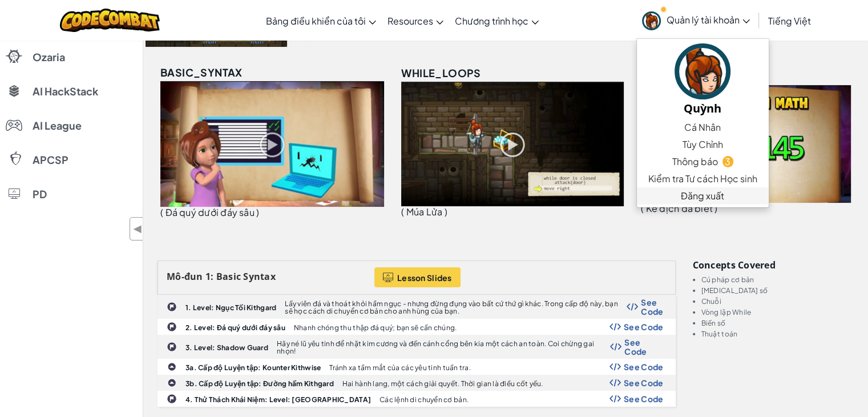 Image resolution: width=868 pixels, height=417 pixels. Describe the element at coordinates (272, 144) in the screenshot. I see `img: basic_syntax_unlocked.png` at that location.